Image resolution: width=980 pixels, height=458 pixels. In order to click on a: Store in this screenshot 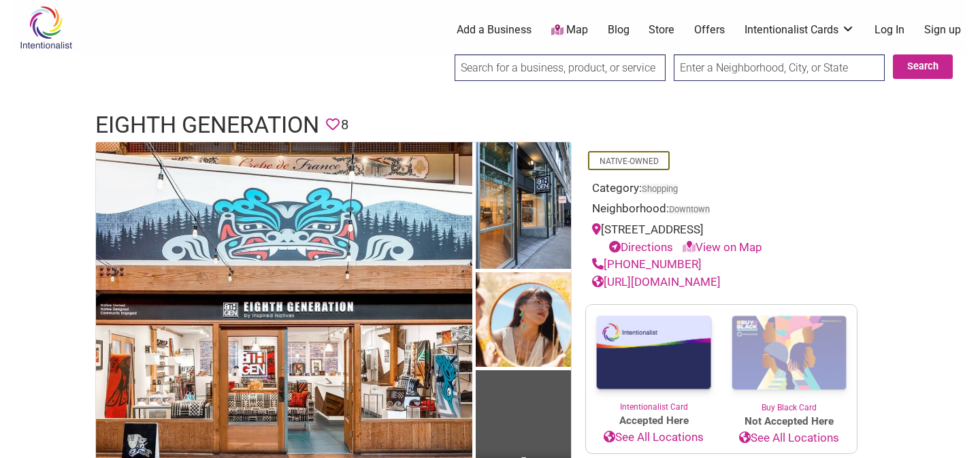, I will do `click(661, 30)`.